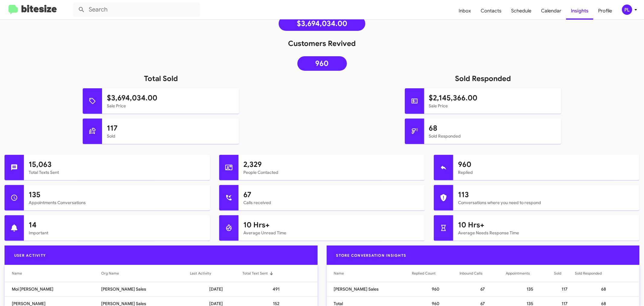 The image size is (644, 306). What do you see at coordinates (331, 233) in the screenshot?
I see `mat-card-subtitle: Average Unread Time` at bounding box center [331, 233].